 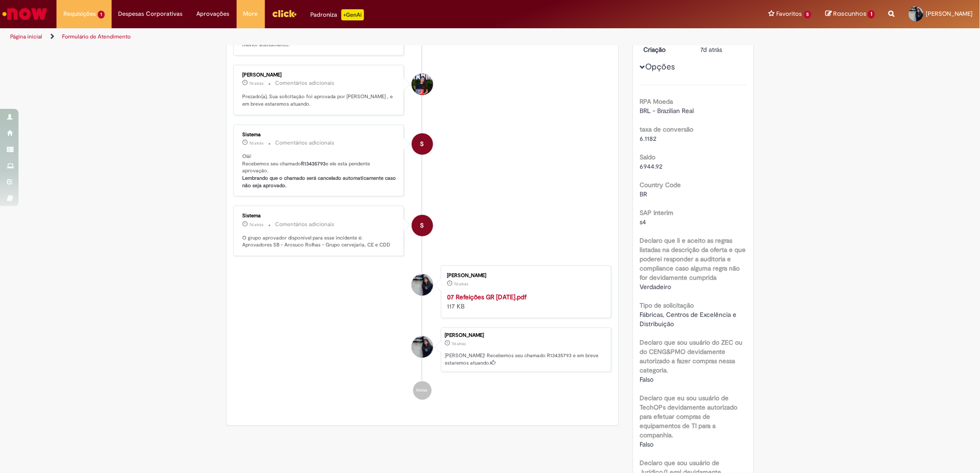 I want to click on ul: Trilhas de página, so click(x=327, y=37).